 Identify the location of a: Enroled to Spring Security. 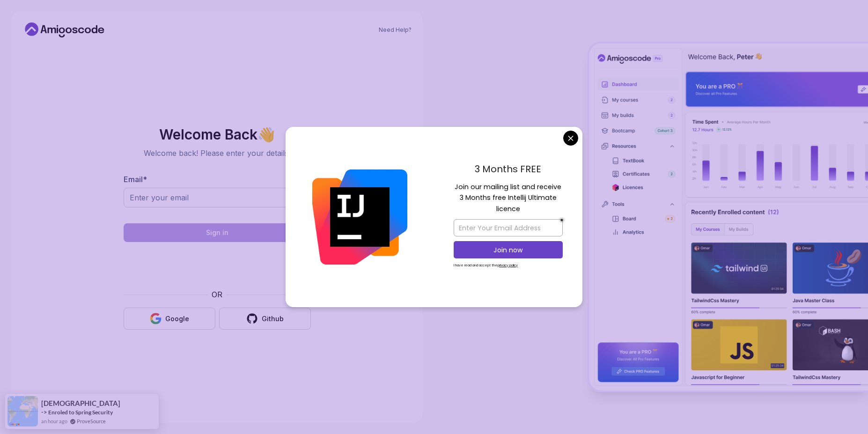
(81, 412).